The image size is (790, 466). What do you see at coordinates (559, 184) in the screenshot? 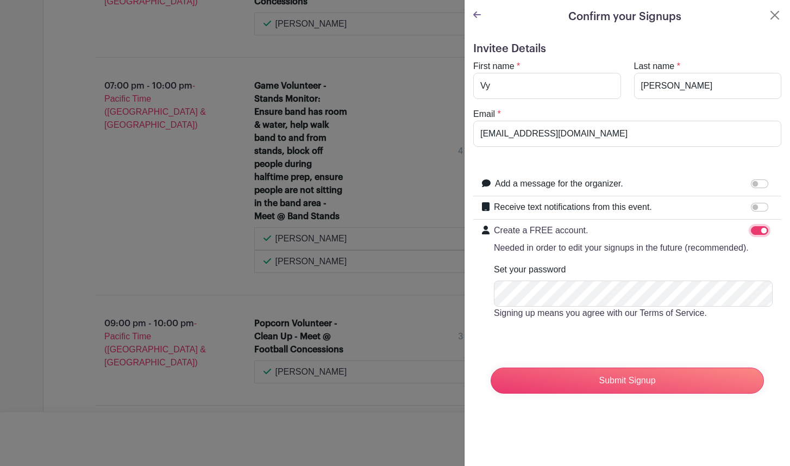
I see `label: Add a message for the organizer.` at bounding box center [559, 184].